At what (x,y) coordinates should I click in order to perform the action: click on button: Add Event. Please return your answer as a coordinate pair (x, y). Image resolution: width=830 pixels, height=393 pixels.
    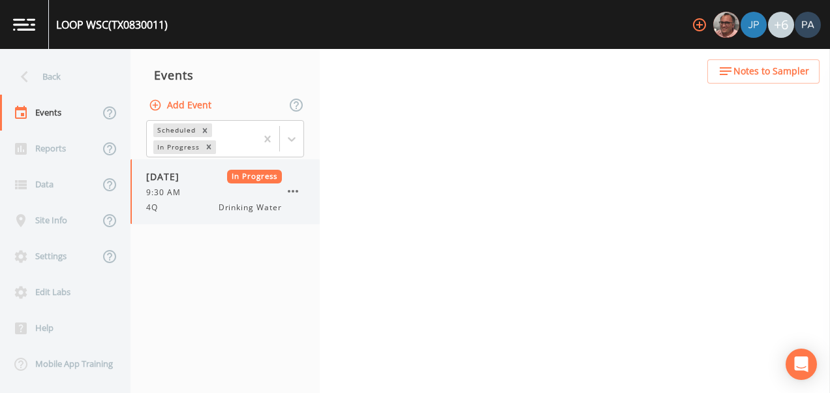
    Looking at the image, I should click on (181, 105).